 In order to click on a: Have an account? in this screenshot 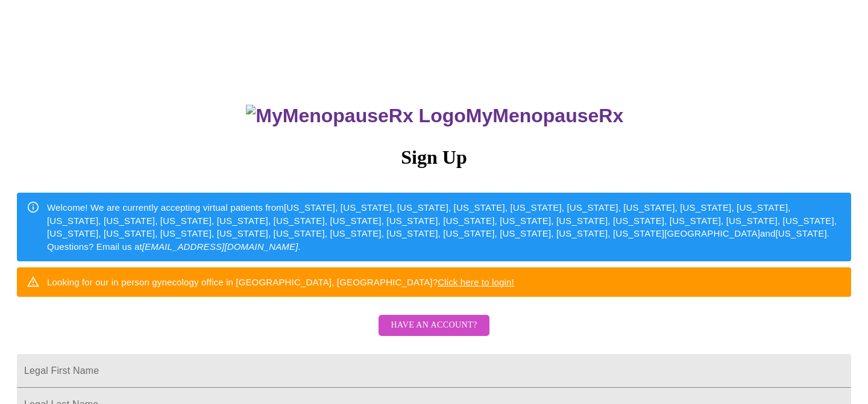, I will do `click(433, 333)`.